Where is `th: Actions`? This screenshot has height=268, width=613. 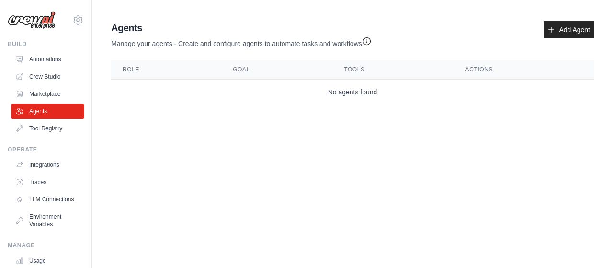 th: Actions is located at coordinates (524, 69).